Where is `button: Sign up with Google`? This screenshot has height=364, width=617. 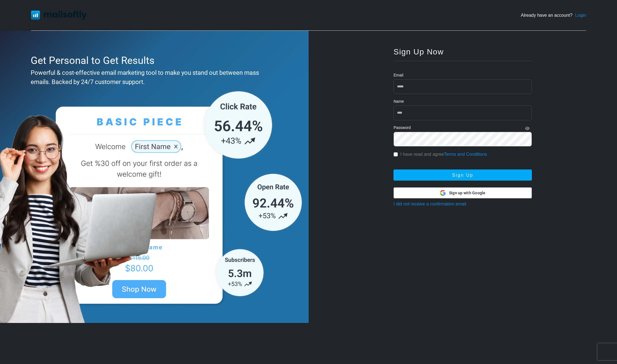
button: Sign up with Google is located at coordinates (463, 193).